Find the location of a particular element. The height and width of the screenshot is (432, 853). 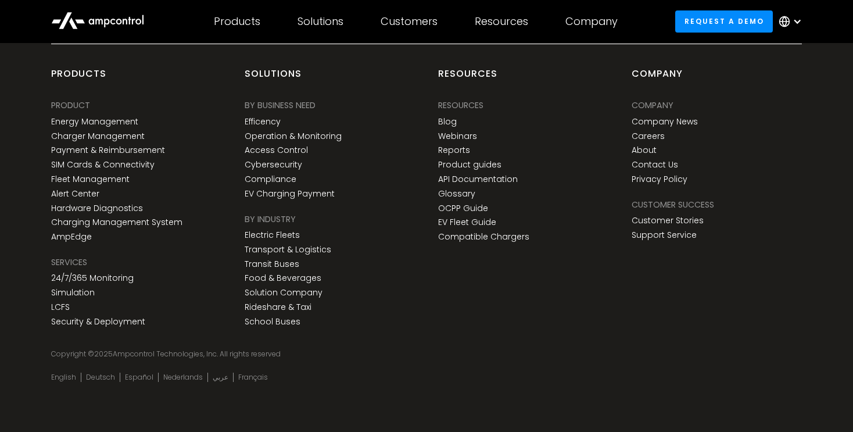

a: Français is located at coordinates (253, 377).